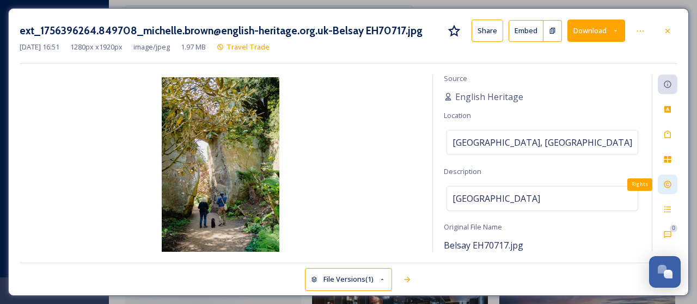  I want to click on span: Original File Name, so click(472, 227).